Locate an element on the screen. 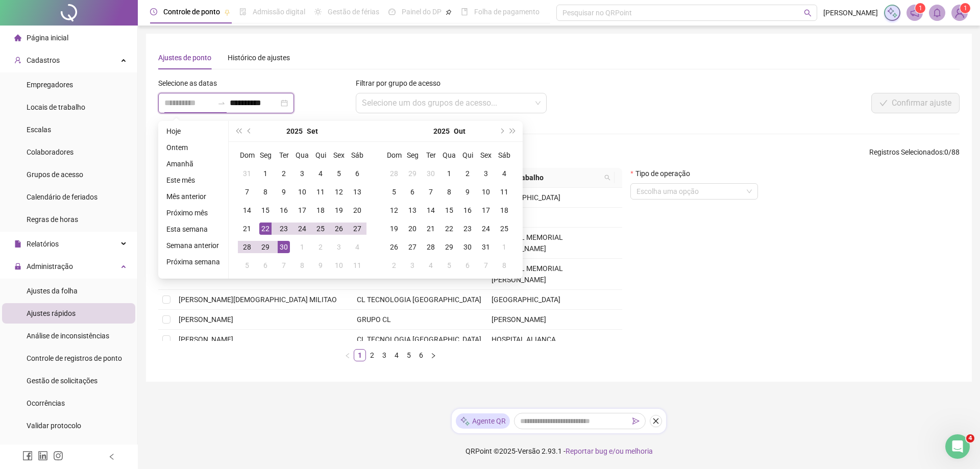 Image resolution: width=980 pixels, height=469 pixels. span: : 0 / 88 is located at coordinates (914, 155).